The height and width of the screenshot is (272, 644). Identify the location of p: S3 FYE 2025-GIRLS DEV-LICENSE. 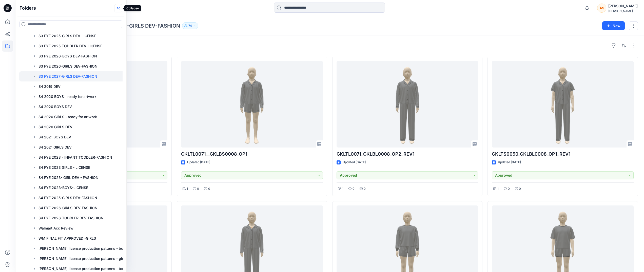
(67, 36).